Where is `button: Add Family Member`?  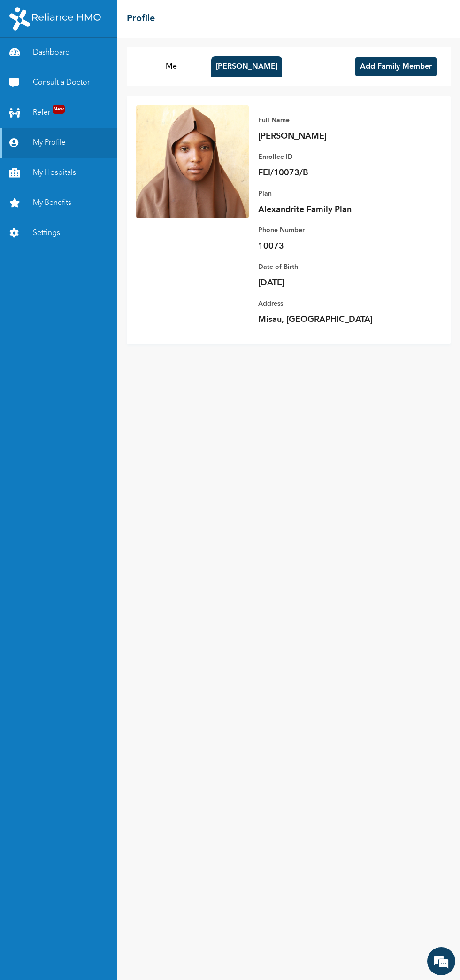
button: Add Family Member is located at coordinates (396, 67).